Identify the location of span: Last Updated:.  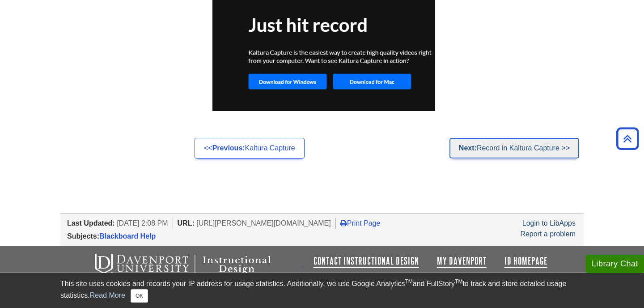
(91, 223).